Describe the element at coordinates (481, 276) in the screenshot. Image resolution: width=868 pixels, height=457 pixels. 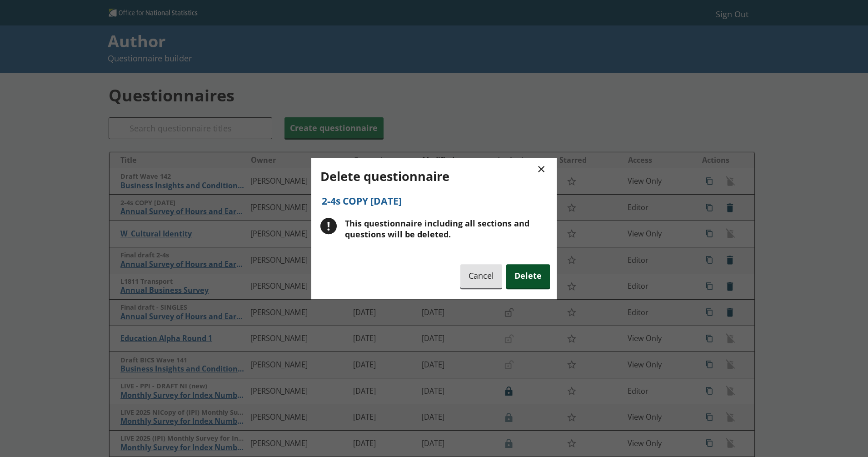
I see `span: Cancel` at that location.